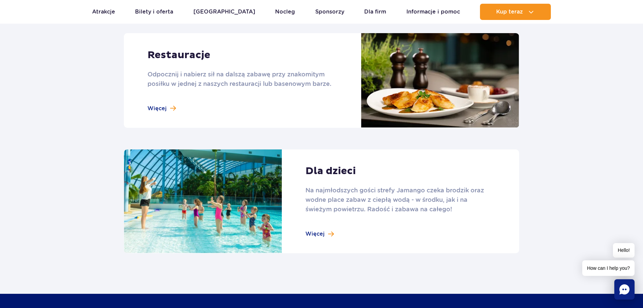 Image resolution: width=643 pixels, height=308 pixels. I want to click on a: Bilety i oferta, so click(154, 12).